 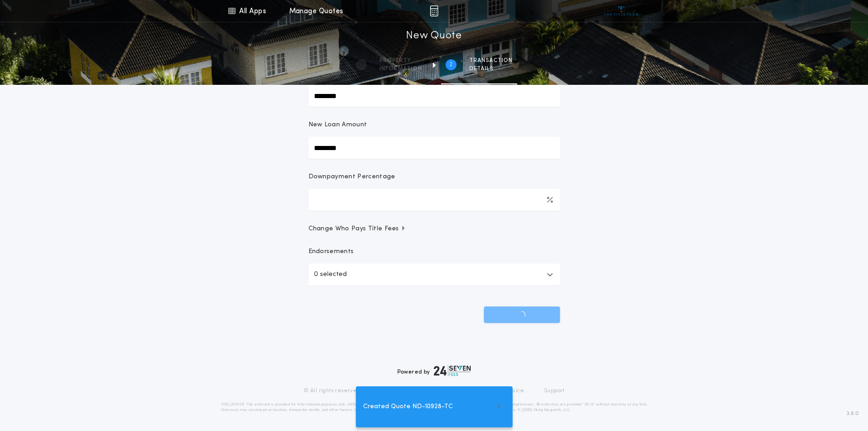 What do you see at coordinates (434, 11) in the screenshot?
I see `img: img` at bounding box center [434, 11].